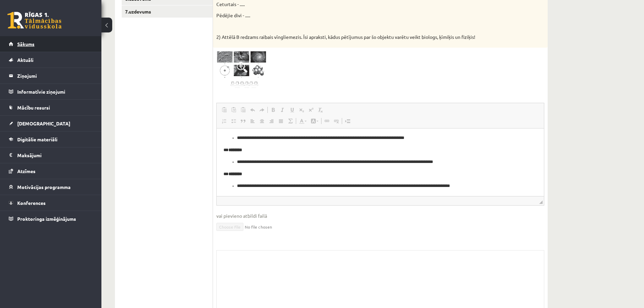  I want to click on a: Atsaistīt, so click(336, 121).